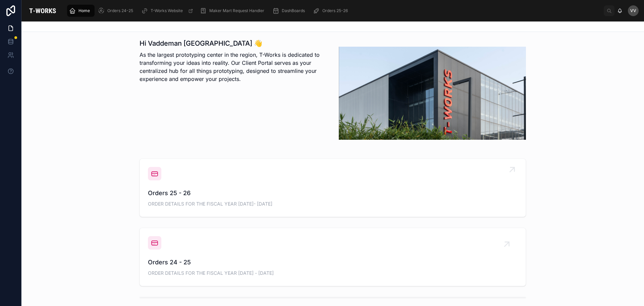 Image resolution: width=644 pixels, height=306 pixels. Describe the element at coordinates (633, 11) in the screenshot. I see `span: VV` at that location.